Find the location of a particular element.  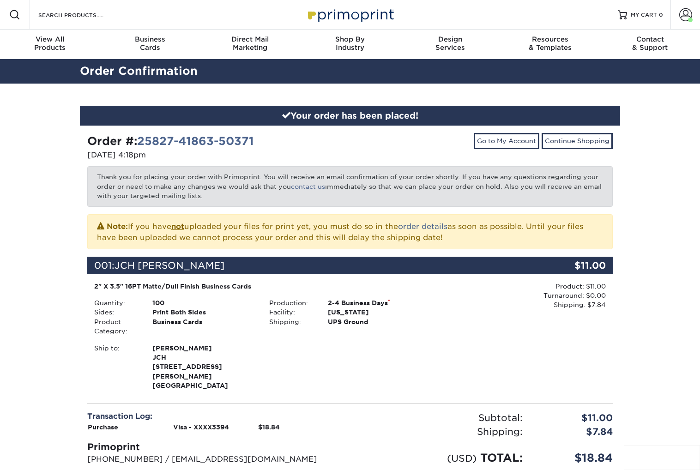

span: Business is located at coordinates (150, 39).